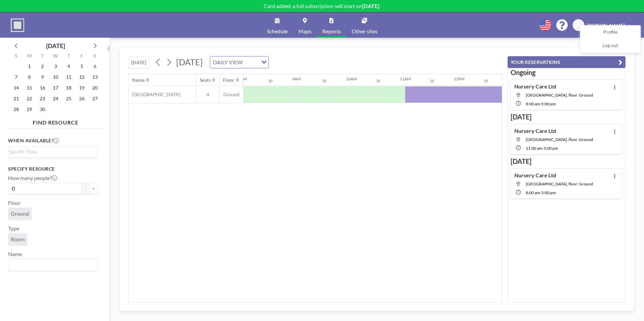 This screenshot has height=321, width=644. I want to click on span: Sunday, September 14, 2025, so click(17, 88).